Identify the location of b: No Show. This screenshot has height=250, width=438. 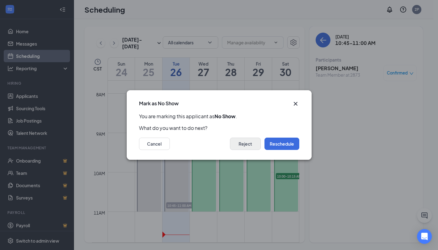
(225, 116).